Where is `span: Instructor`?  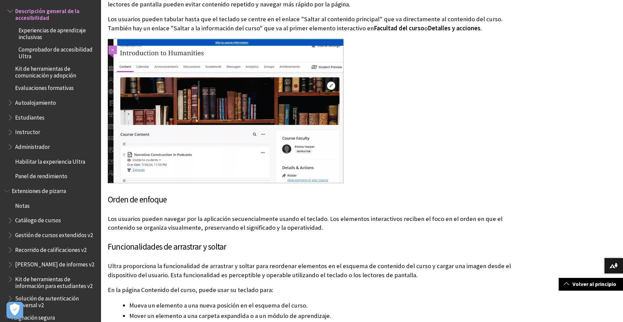
span: Instructor is located at coordinates (28, 131).